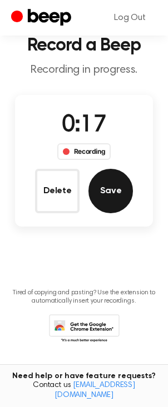 This screenshot has height=407, width=168. Describe the element at coordinates (84, 152) in the screenshot. I see `div: Recording` at that location.